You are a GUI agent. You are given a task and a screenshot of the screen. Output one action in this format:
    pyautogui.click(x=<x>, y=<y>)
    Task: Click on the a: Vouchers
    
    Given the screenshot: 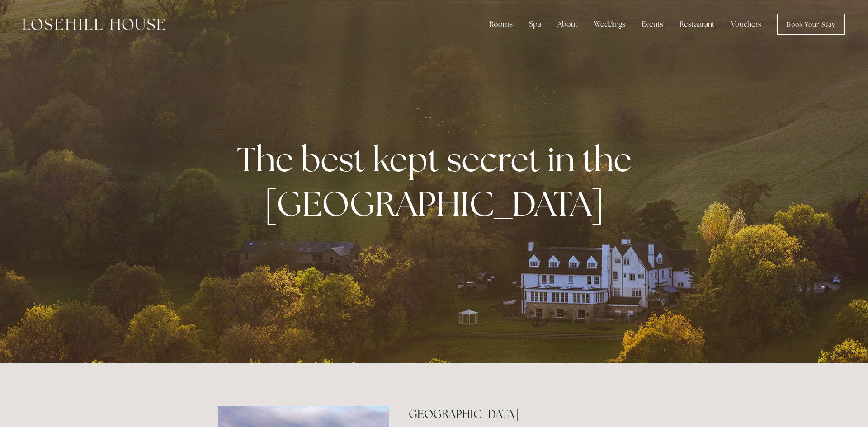 What is the action you would take?
    pyautogui.click(x=746, y=24)
    